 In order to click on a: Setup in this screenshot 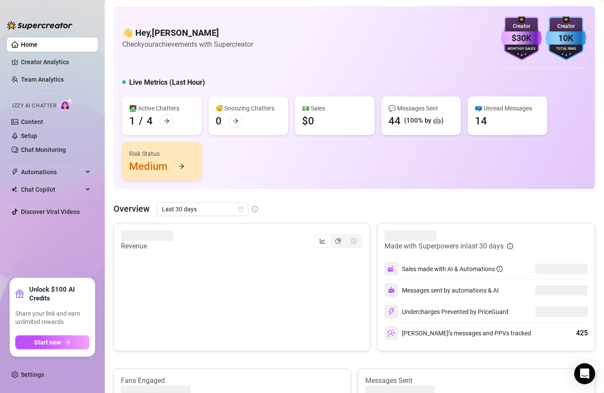, I will do `click(29, 136)`.